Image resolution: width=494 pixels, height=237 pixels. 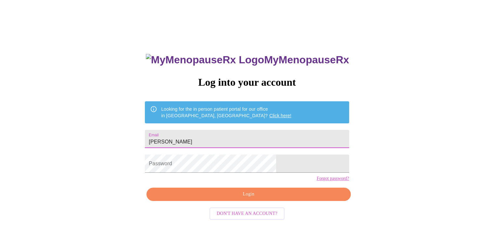 I want to click on h3: Log into your account, so click(x=247, y=82).